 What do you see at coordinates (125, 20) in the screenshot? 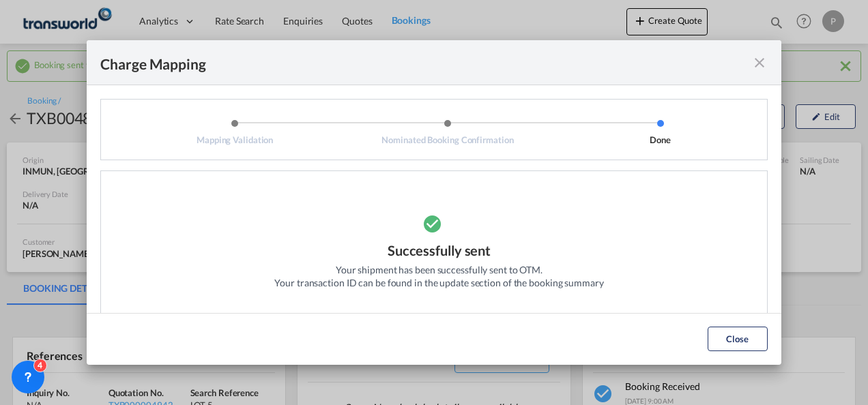
I see `body: Editor, editor4` at bounding box center [125, 20].